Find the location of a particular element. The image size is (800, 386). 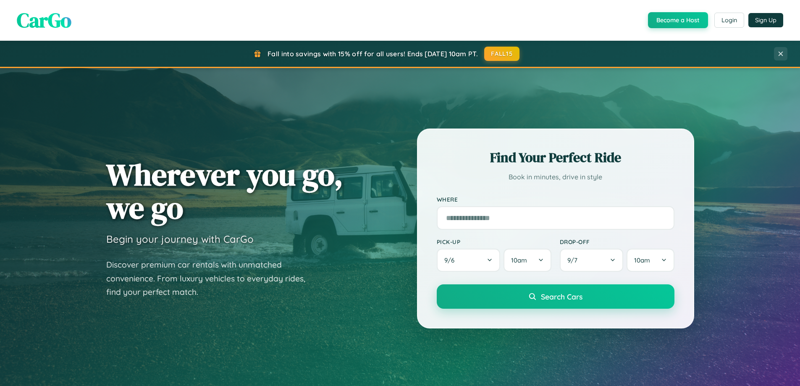

button: 9/7 is located at coordinates (592, 260).